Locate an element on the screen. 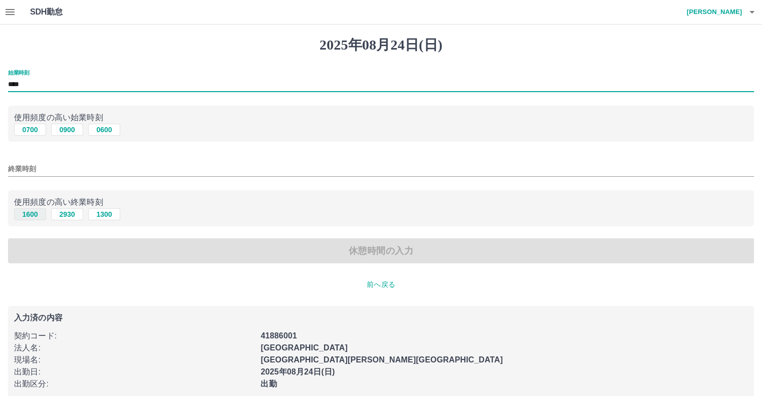 The width and height of the screenshot is (762, 396). button: 0600 is located at coordinates (104, 130).